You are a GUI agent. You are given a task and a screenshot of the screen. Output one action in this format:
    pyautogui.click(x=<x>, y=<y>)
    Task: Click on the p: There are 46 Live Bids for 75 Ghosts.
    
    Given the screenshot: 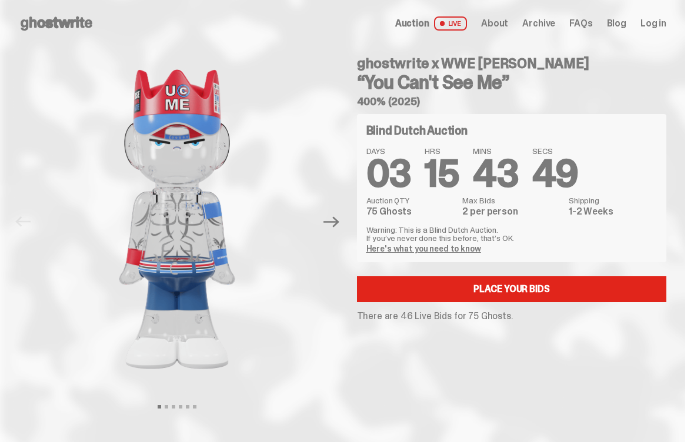 What is the action you would take?
    pyautogui.click(x=511, y=316)
    